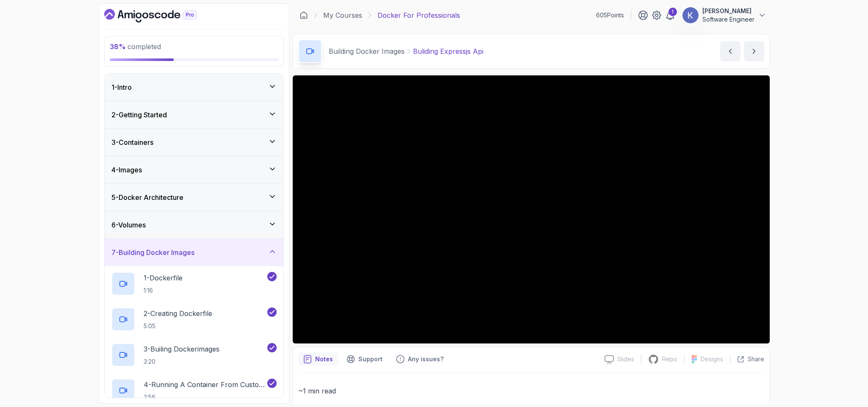 The image size is (868, 407). I want to click on p: Notes, so click(324, 359).